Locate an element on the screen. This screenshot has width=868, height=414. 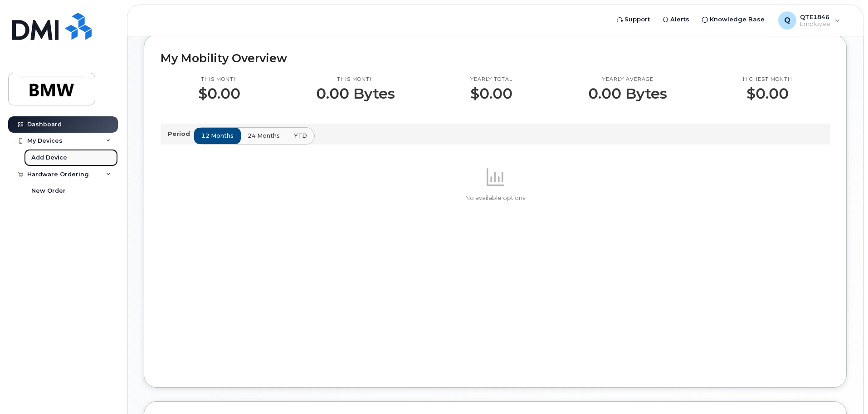
span: YTD is located at coordinates (301, 136).